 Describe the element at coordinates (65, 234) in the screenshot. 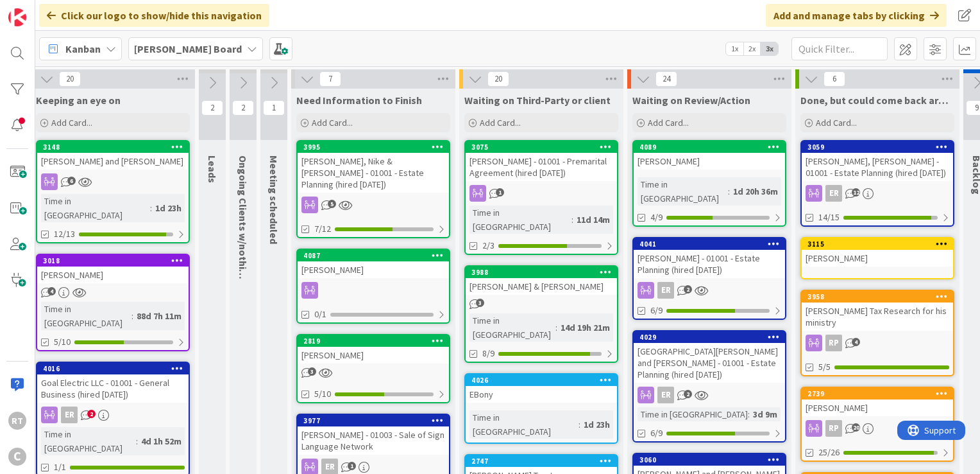

I see `span: 12/13` at that location.